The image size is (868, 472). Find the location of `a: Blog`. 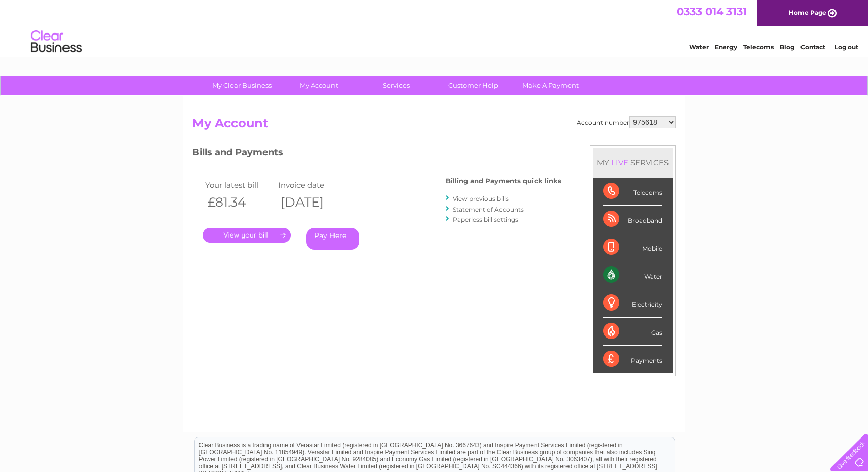

a: Blog is located at coordinates (786, 47).